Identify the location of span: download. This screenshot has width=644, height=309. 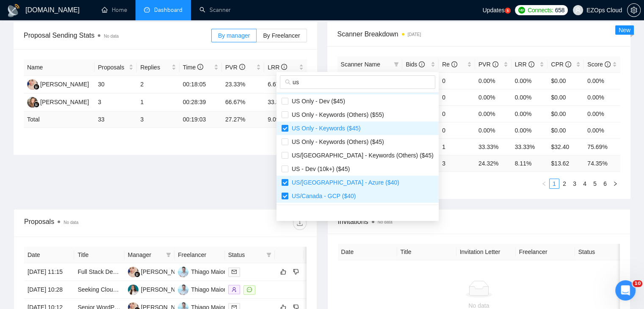
(300, 223).